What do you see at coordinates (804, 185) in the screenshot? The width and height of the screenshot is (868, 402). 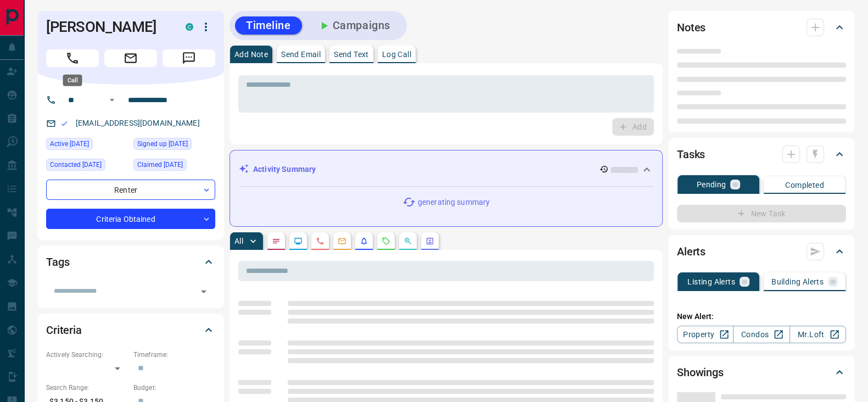 I see `p: Completed` at bounding box center [804, 185].